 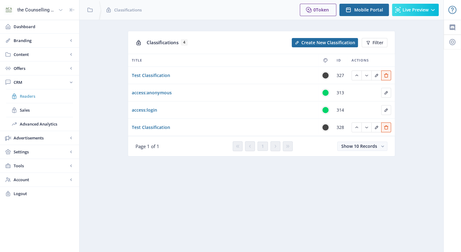 I want to click on a: access:anonymous, so click(x=152, y=93).